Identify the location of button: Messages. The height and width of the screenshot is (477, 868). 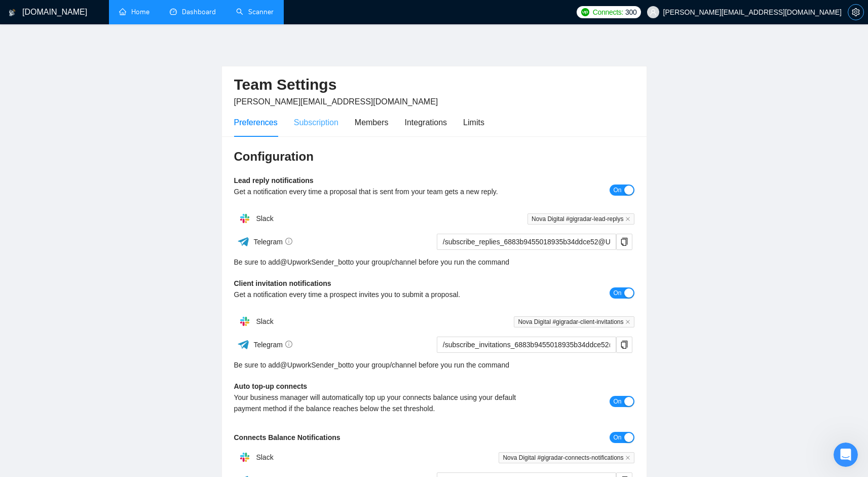
(101, 337).